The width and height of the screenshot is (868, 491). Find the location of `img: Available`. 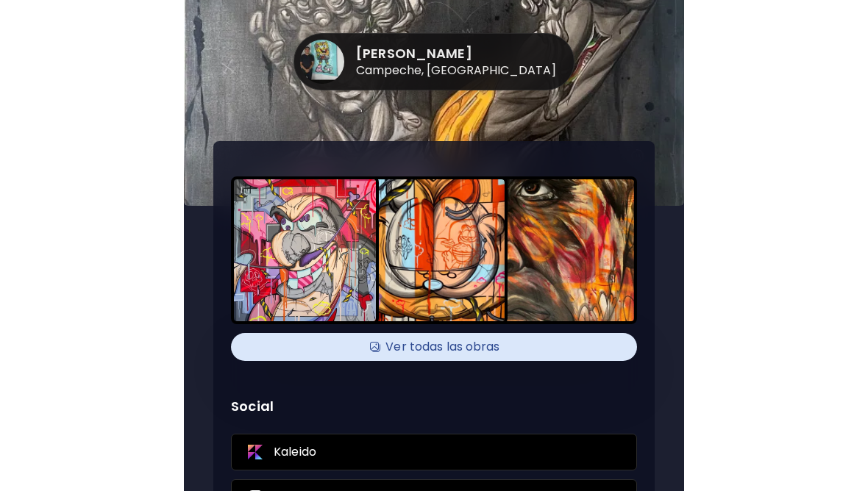

img: Available is located at coordinates (375, 347).